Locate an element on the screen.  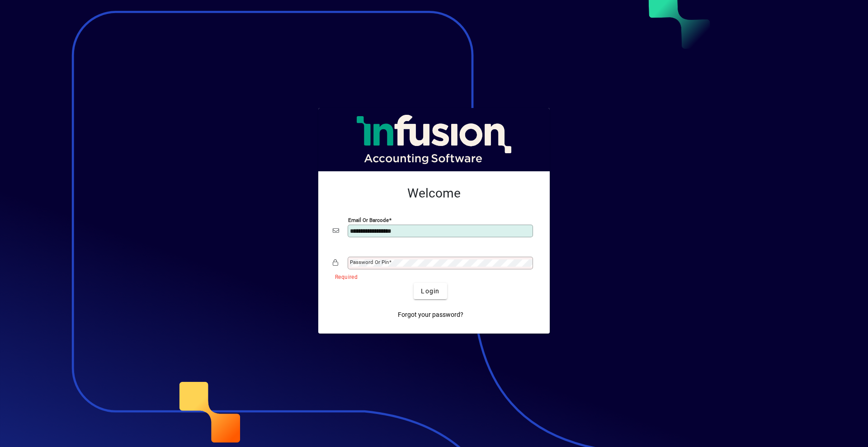
span: Login is located at coordinates (430, 291).